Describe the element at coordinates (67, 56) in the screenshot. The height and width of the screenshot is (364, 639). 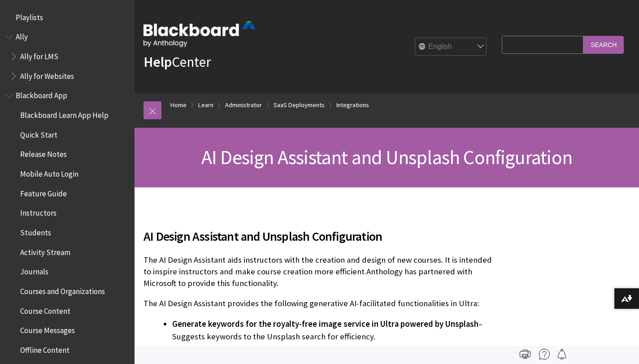
I see `nav: Book outline for Anthology Ally Help` at that location.